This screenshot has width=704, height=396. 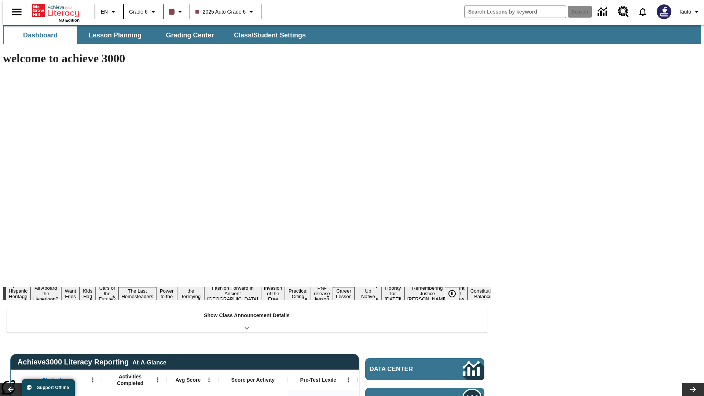 What do you see at coordinates (685, 12) in the screenshot?
I see `span: Tauto` at bounding box center [685, 12].